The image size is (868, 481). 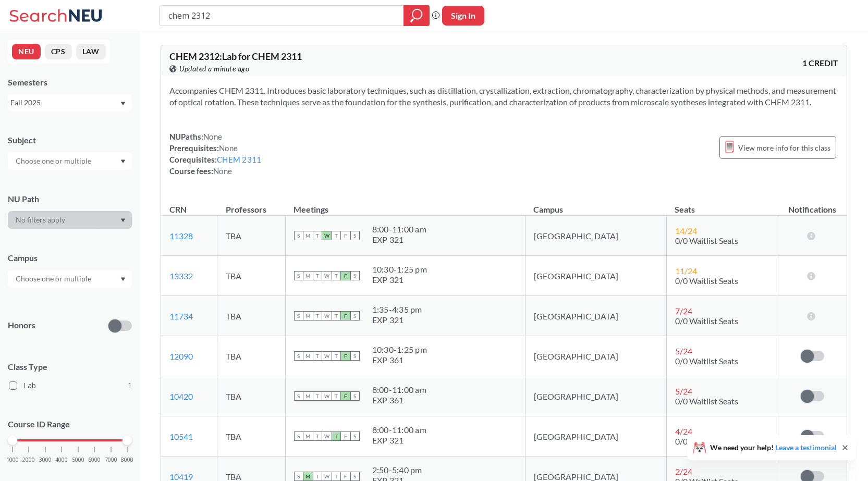 What do you see at coordinates (181, 437) in the screenshot?
I see `a: 10541` at bounding box center [181, 437].